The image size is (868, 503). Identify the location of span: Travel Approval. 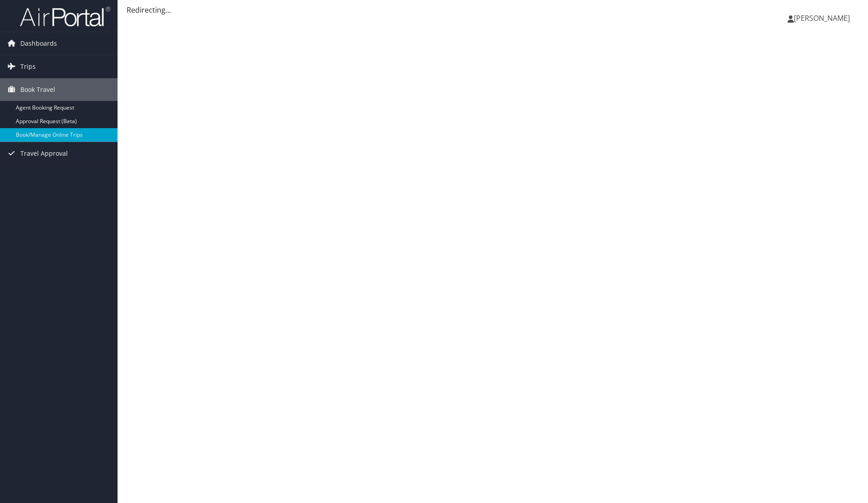
(44, 154).